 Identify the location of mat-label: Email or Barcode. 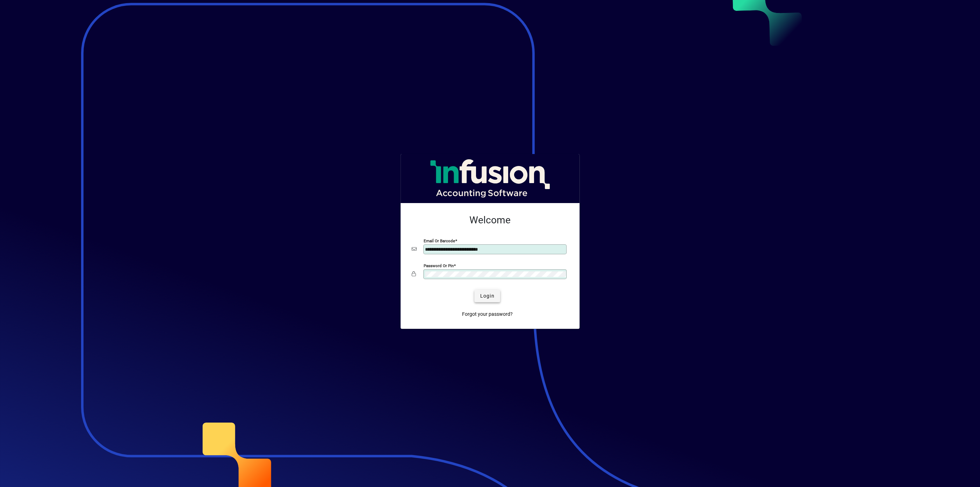
(439, 241).